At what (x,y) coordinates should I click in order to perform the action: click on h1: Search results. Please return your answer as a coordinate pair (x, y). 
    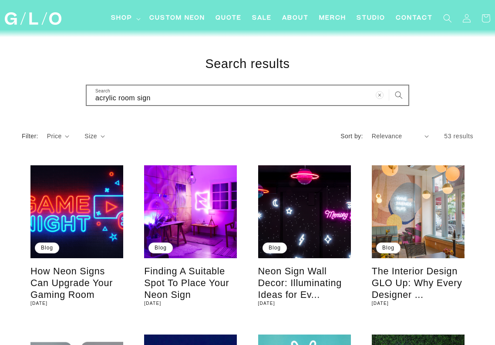
    Looking at the image, I should click on (247, 64).